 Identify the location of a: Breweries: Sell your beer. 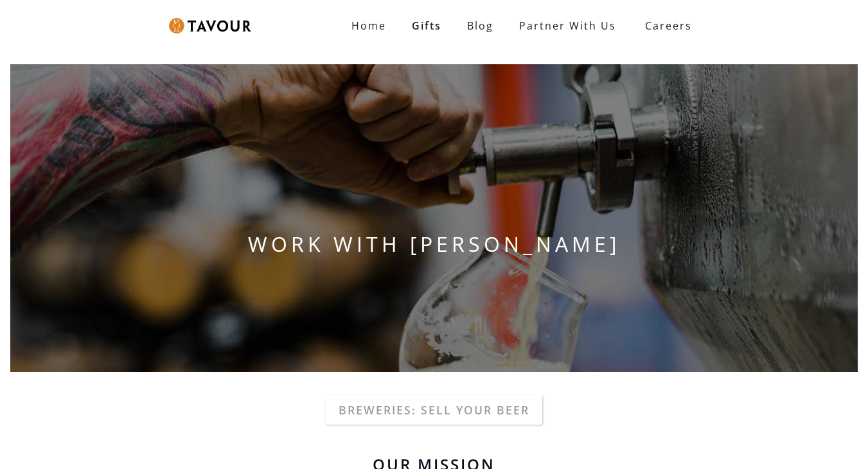
(434, 410).